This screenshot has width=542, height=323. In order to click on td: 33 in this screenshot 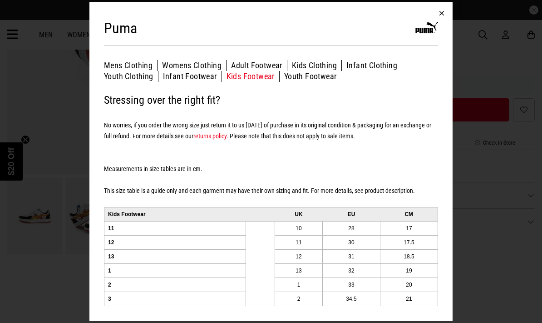, I will do `click(351, 284)`.